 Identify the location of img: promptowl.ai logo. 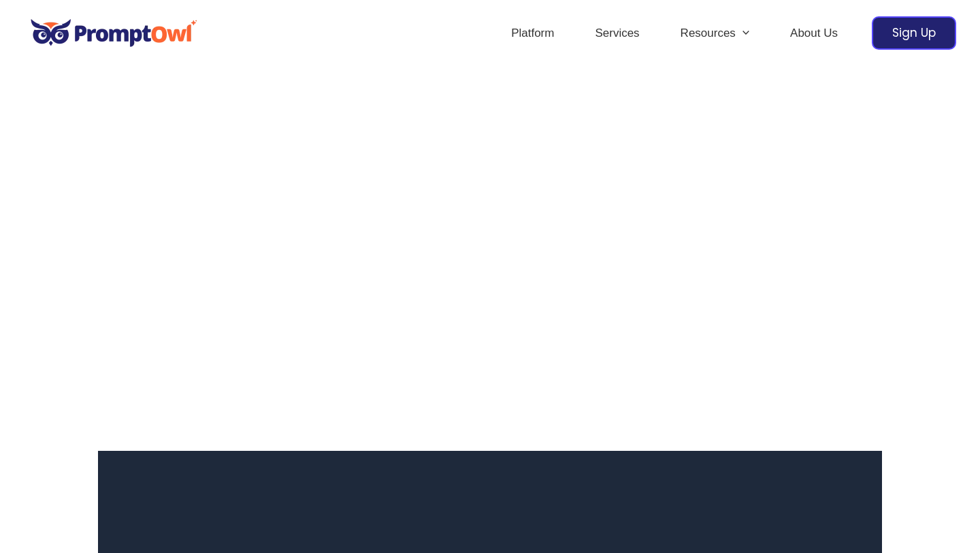
(114, 32).